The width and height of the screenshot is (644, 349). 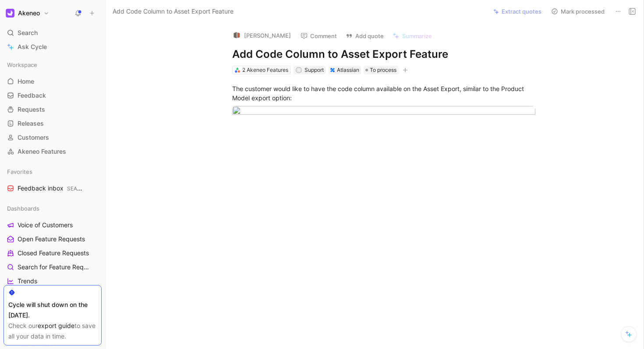 What do you see at coordinates (26, 81) in the screenshot?
I see `span: Home` at bounding box center [26, 81].